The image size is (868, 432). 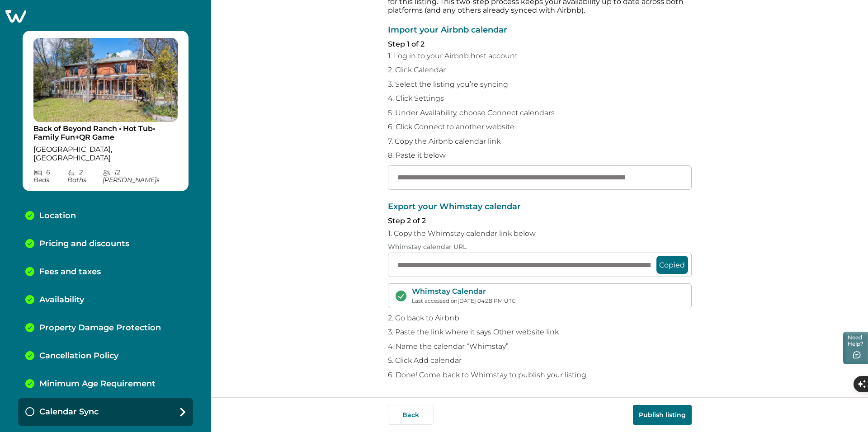 I want to click on p: 1. Log in to your Airbnb host account, so click(x=540, y=56).